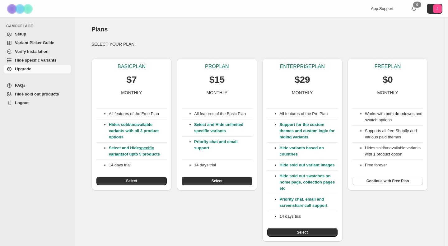  What do you see at coordinates (388, 181) in the screenshot?
I see `span: Continue with Free Plan` at bounding box center [388, 181].